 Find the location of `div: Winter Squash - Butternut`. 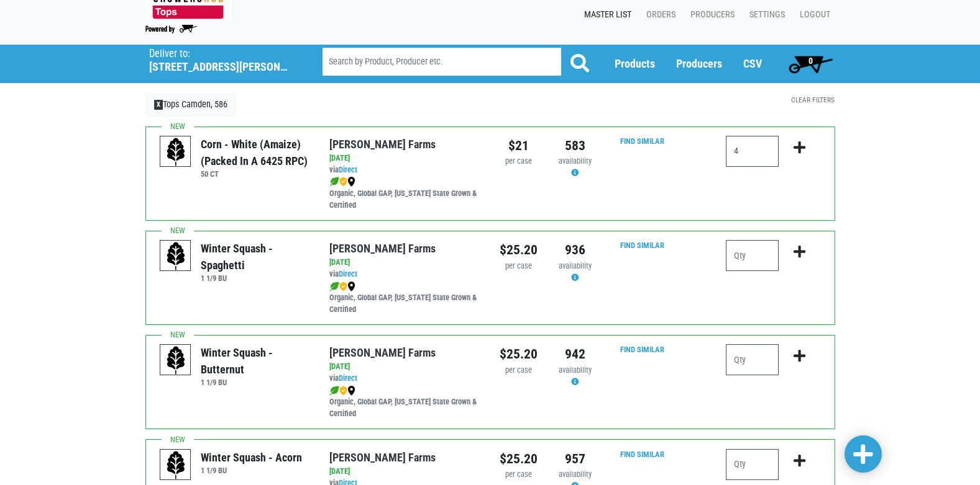

div: Winter Squash - Butternut is located at coordinates (255, 361).